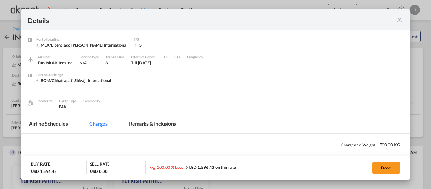 Image resolution: width=431 pixels, height=189 pixels. Describe the element at coordinates (143, 57) in the screenshot. I see `div: Effective Period` at that location.